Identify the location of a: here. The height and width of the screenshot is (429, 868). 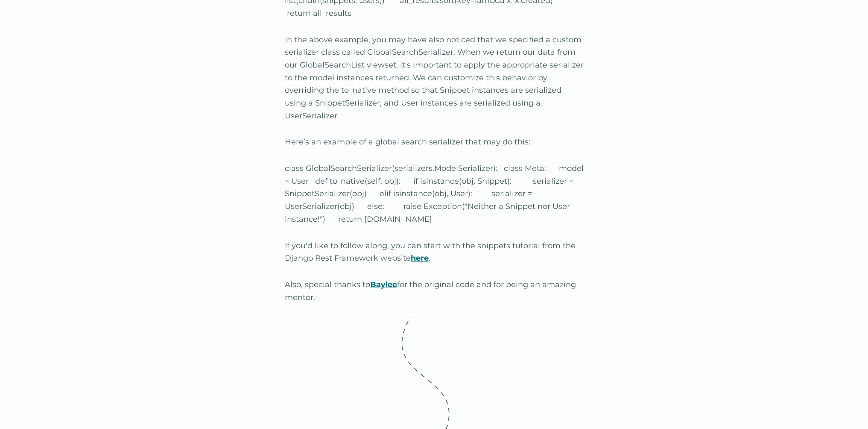
(420, 258).